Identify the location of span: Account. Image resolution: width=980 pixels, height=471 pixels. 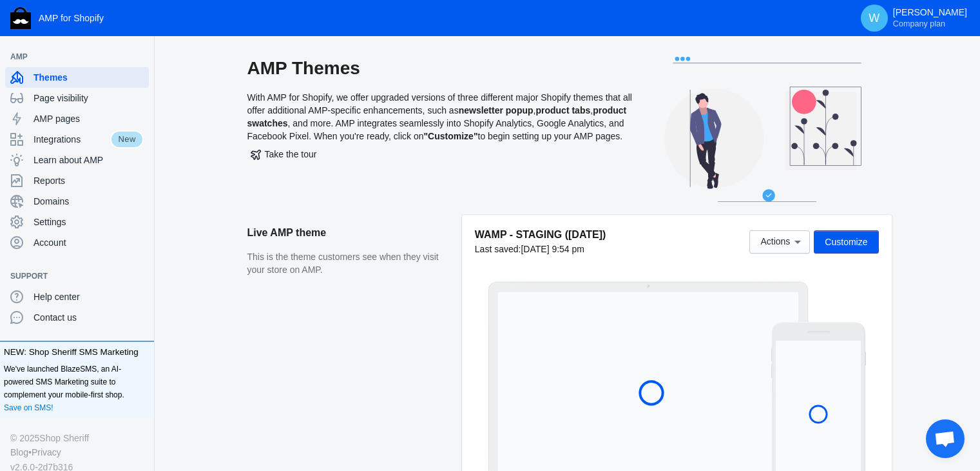
(88, 242).